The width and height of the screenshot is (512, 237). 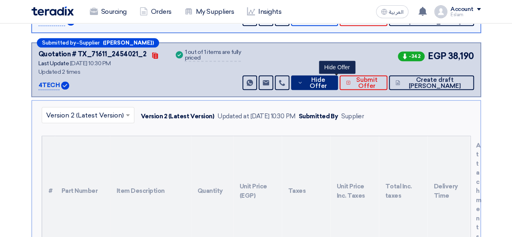 I want to click on a: Insights, so click(x=264, y=12).